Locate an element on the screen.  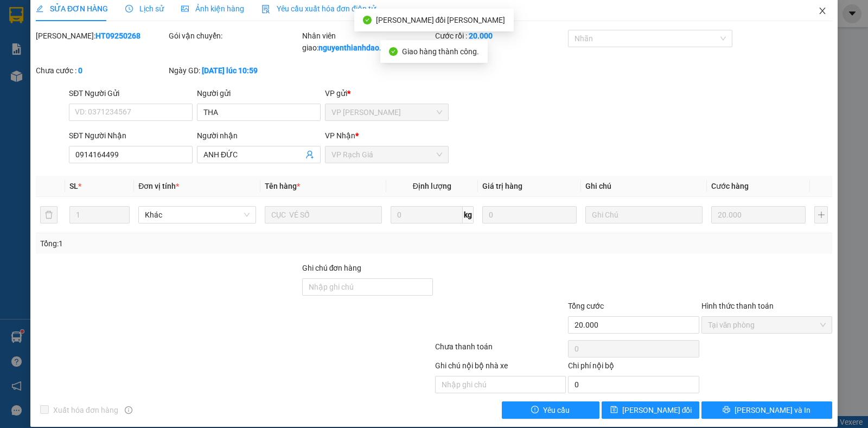
span: SỬA ĐƠN HÀNG is located at coordinates (71, 9).